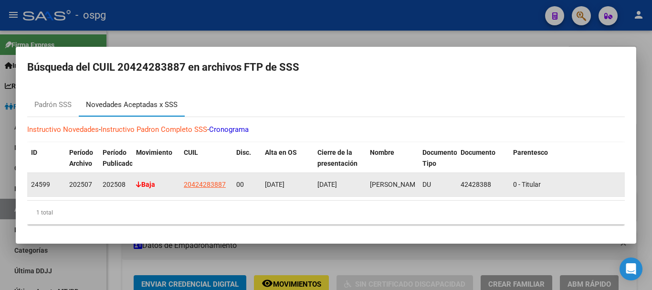  I want to click on span: ID, so click(34, 152).